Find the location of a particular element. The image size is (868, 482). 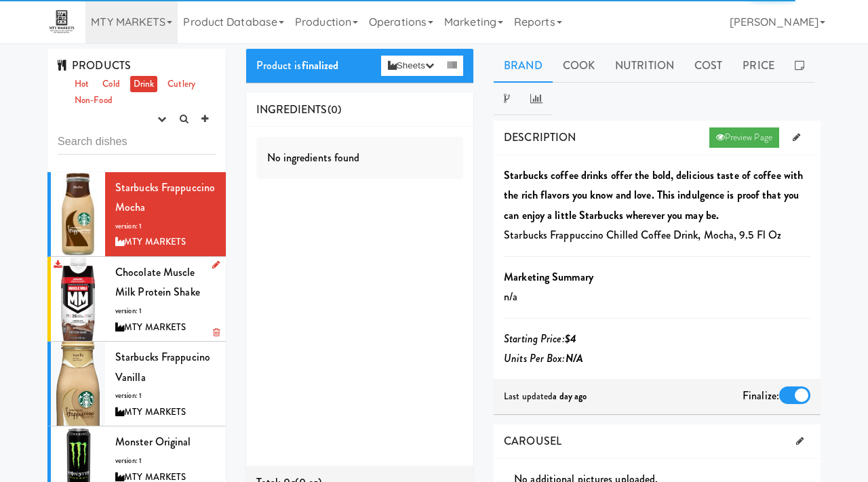

a: Nutrition is located at coordinates (644, 66).